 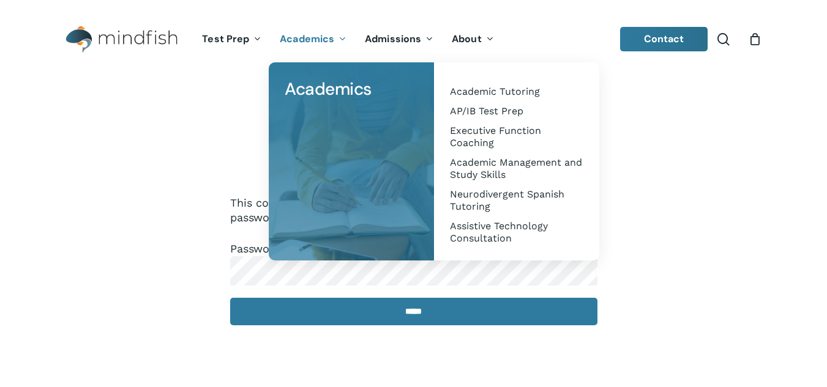 I want to click on a: Contact, so click(x=664, y=39).